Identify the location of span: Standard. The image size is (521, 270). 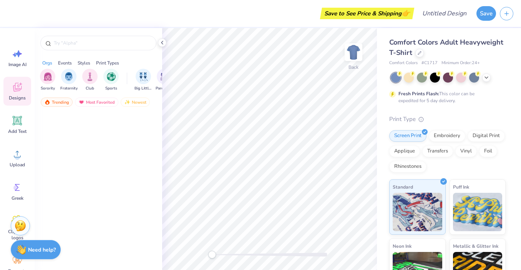
(403, 187).